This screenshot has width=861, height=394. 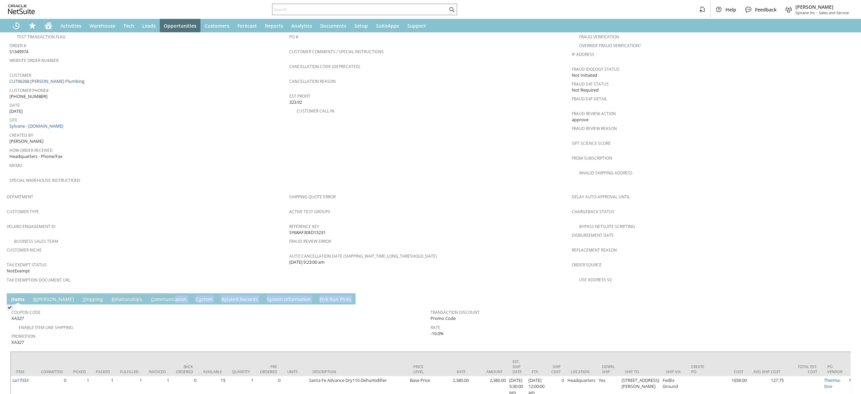 I want to click on a: sa17033, so click(x=21, y=380).